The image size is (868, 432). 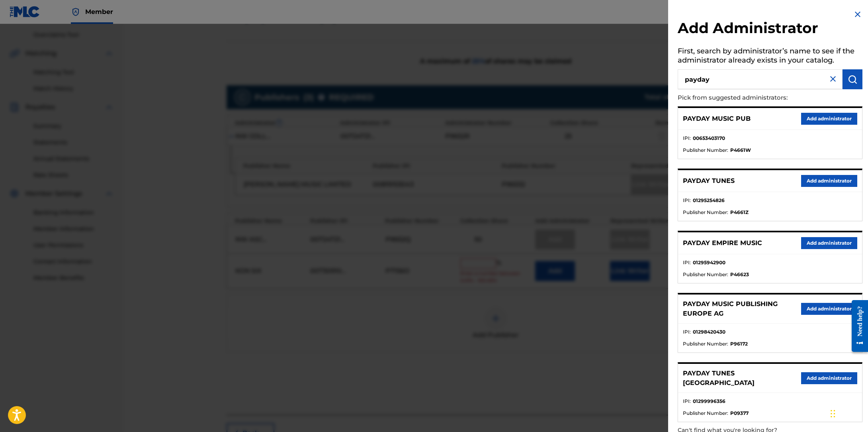 What do you see at coordinates (742, 309) in the screenshot?
I see `p: PAYDAY MUSIC PUBLISHING EUROPE AG` at bounding box center [742, 309].